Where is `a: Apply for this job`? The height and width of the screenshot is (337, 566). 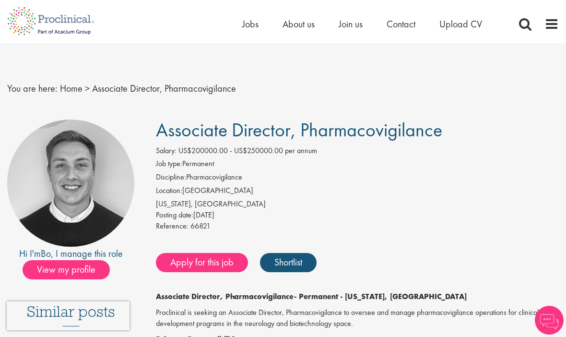 a: Apply for this job is located at coordinates (202, 262).